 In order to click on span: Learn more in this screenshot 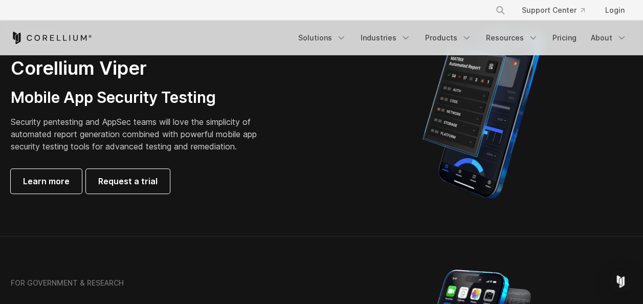, I will do `click(46, 181)`.